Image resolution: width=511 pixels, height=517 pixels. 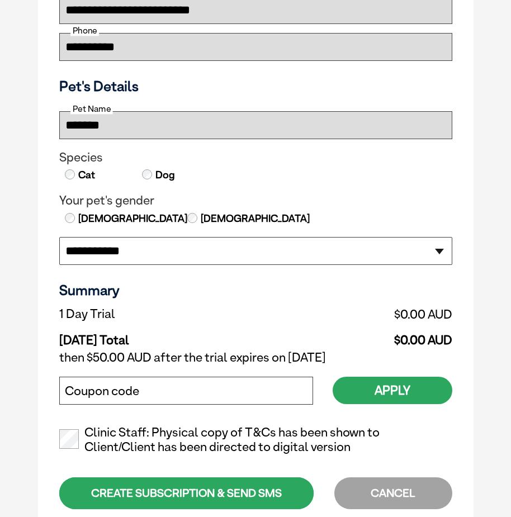 I want to click on label: Coupon code, so click(x=102, y=391).